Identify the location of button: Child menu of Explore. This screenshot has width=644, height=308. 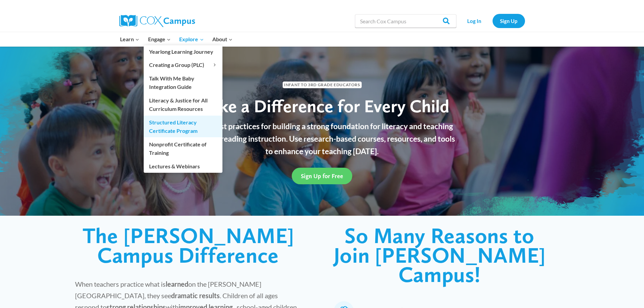
(192, 39).